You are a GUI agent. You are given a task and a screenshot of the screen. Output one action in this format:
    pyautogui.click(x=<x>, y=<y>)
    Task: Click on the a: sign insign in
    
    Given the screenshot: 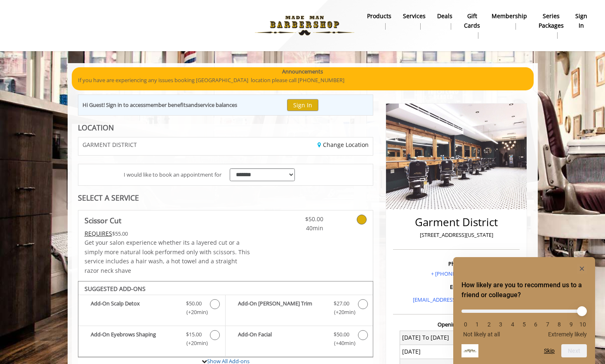 What is the action you would take?
    pyautogui.click(x=581, y=21)
    